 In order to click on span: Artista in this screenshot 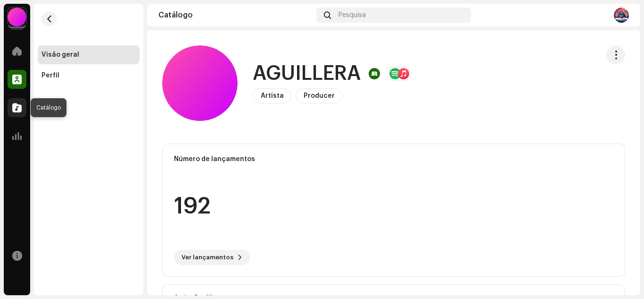, I will do `click(272, 96)`.